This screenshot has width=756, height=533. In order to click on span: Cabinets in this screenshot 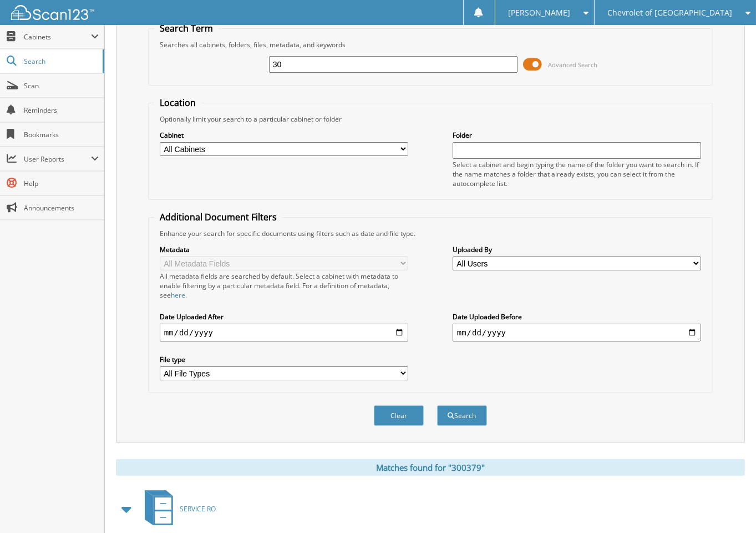, I will do `click(57, 36)`.